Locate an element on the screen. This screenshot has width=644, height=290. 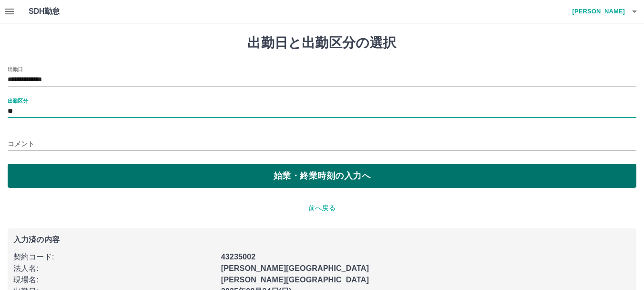
label: 出勤日 is located at coordinates (15, 69).